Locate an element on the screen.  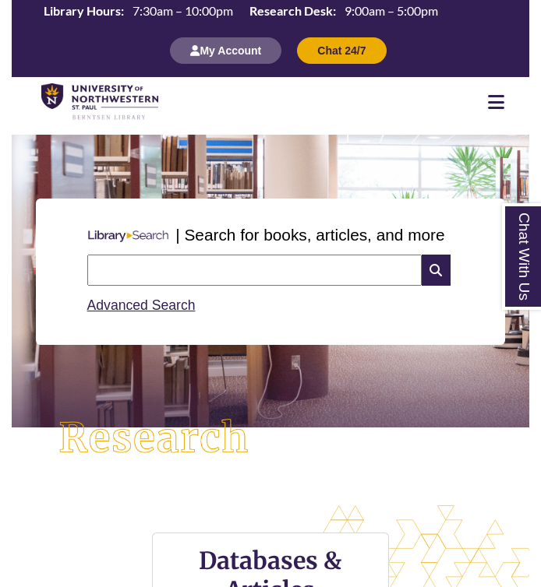
i: Search is located at coordinates (435, 270).